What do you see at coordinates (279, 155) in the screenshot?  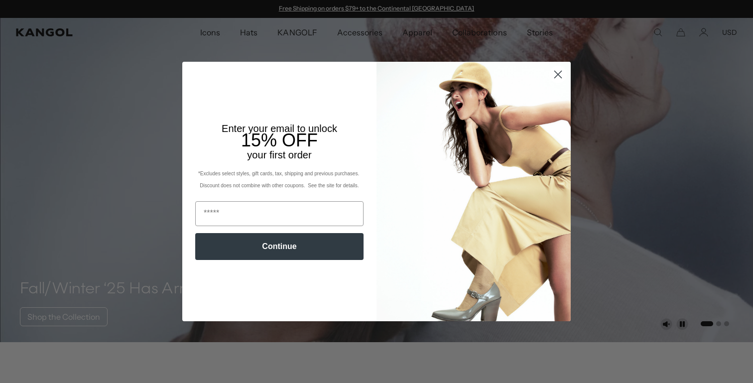 I see `span: your first order` at bounding box center [279, 155].